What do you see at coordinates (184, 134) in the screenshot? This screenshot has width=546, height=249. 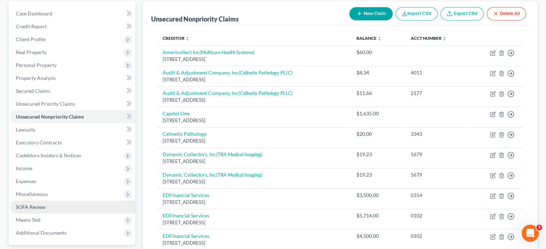 I see `a: Cellnetix Pathology` at bounding box center [184, 134].